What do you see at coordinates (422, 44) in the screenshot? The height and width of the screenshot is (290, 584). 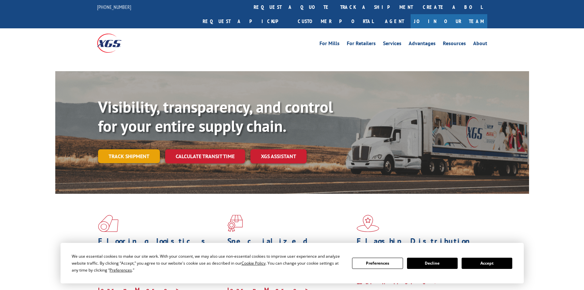 I see `a: Advantages` at bounding box center [422, 44].